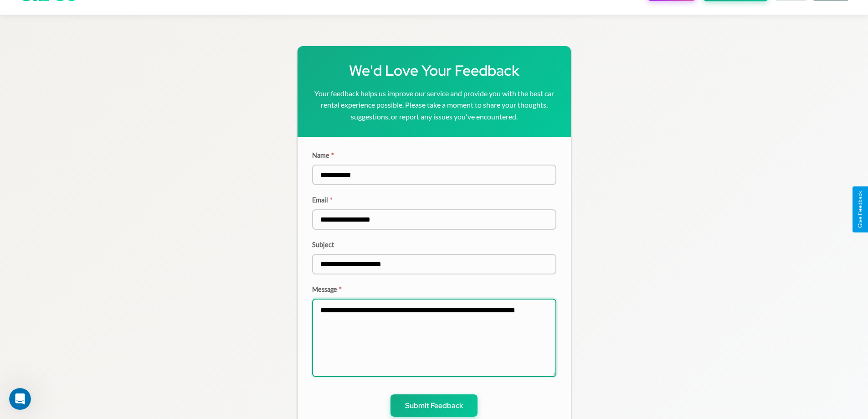 This screenshot has height=419, width=868. I want to click on label: Name, so click(435, 155).